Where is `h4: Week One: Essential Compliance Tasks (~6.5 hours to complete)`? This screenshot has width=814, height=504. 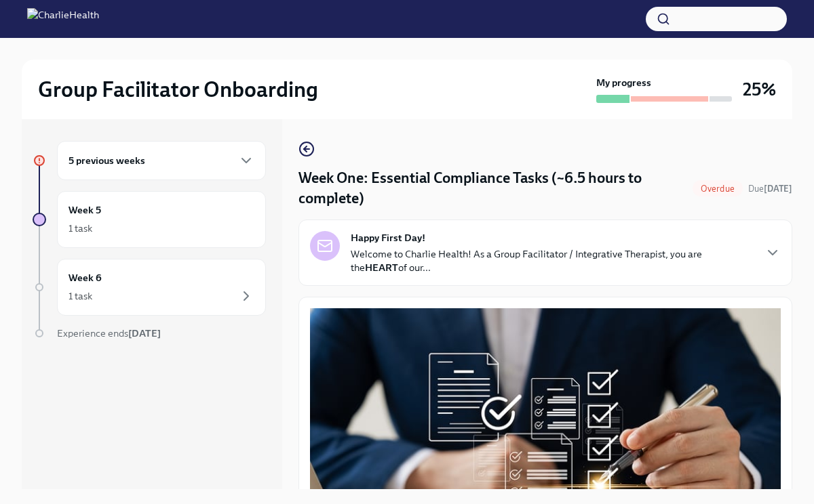
h4: Week One: Essential Compliance Tasks (~6.5 hours to complete) is located at coordinates (492, 189).